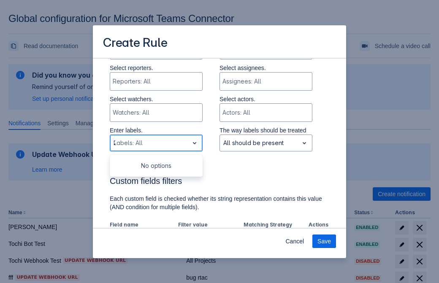  Describe the element at coordinates (207, 225) in the screenshot. I see `th: Filter value` at that location.